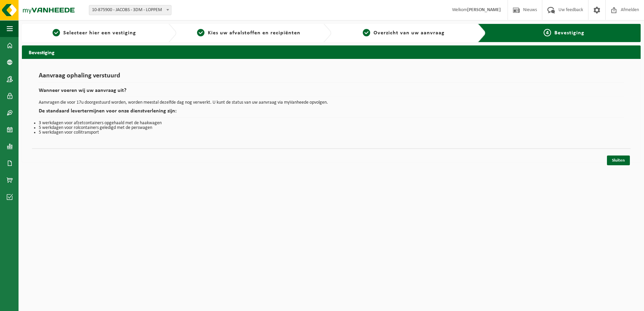 Image resolution: width=644 pixels, height=311 pixels. Describe the element at coordinates (569, 33) in the screenshot. I see `span: Bevestiging` at that location.